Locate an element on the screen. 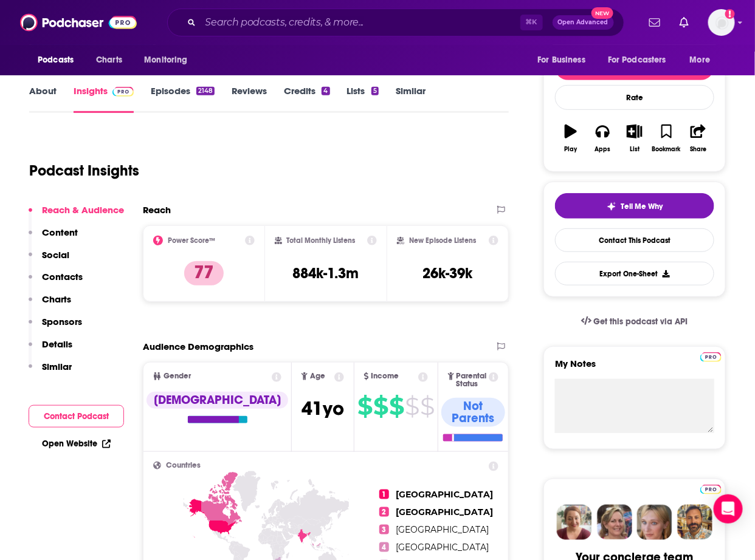 The height and width of the screenshot is (560, 755). button: Show profile menu is located at coordinates (722, 22).